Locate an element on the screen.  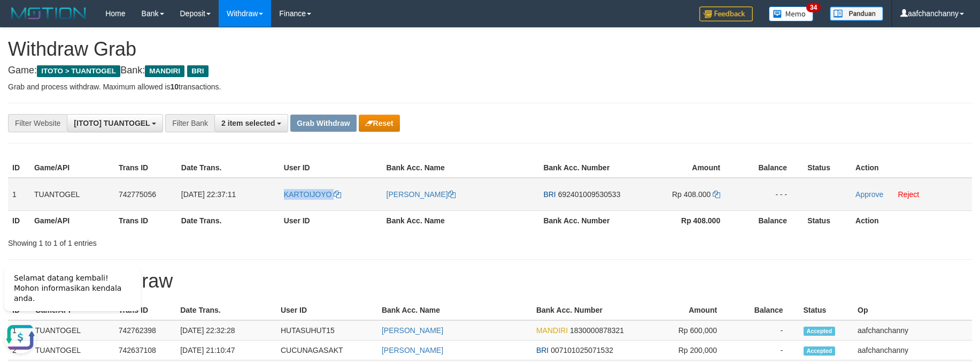
td: 1 is located at coordinates (19, 194).